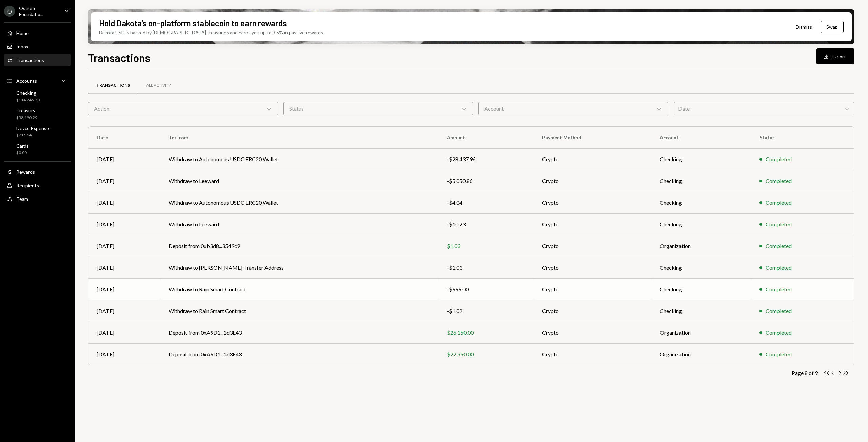  I want to click on div: -$999.00, so click(486, 289).